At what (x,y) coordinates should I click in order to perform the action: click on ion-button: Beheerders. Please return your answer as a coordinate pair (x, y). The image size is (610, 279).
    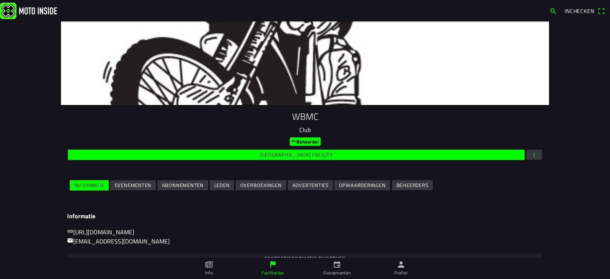
    Looking at the image, I should click on (412, 185).